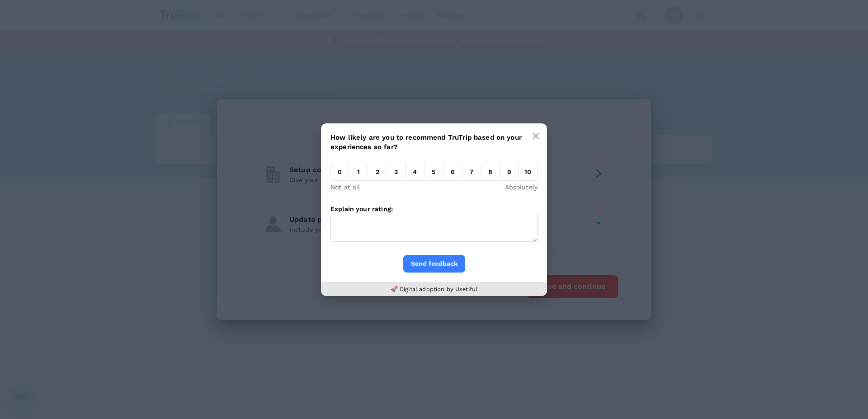 The width and height of the screenshot is (868, 419). What do you see at coordinates (434, 172) in the screenshot?
I see `em: 5` at bounding box center [434, 172].